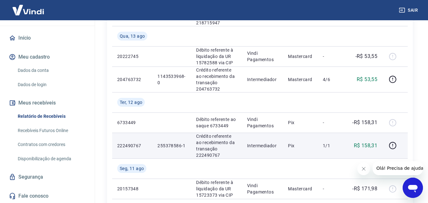 The width and height of the screenshot is (428, 203). What do you see at coordinates (132, 146) in the screenshot?
I see `p: 222490767` at bounding box center [132, 146].